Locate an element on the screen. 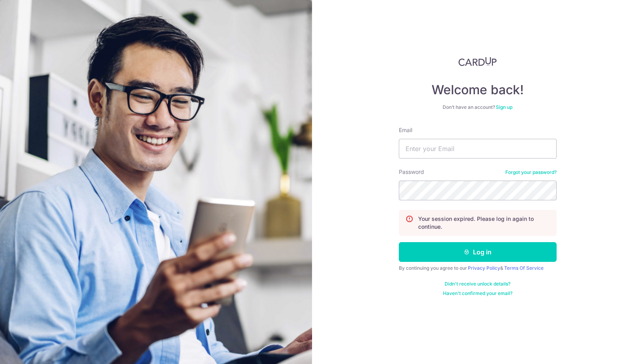 The image size is (643, 364). p: Your session expired. Please log in again to continue. is located at coordinates (484, 223).